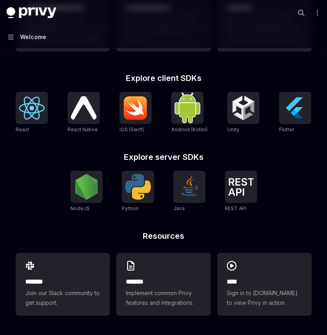 The height and width of the screenshot is (335, 327). I want to click on span: Join our Slack community to get support., so click(63, 298).